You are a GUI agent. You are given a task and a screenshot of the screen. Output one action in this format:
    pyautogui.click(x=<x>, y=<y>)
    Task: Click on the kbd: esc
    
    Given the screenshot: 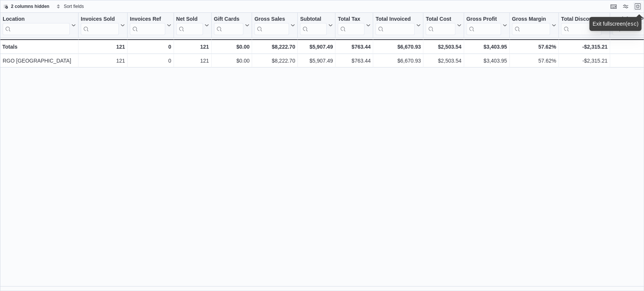 What is the action you would take?
    pyautogui.click(x=631, y=24)
    